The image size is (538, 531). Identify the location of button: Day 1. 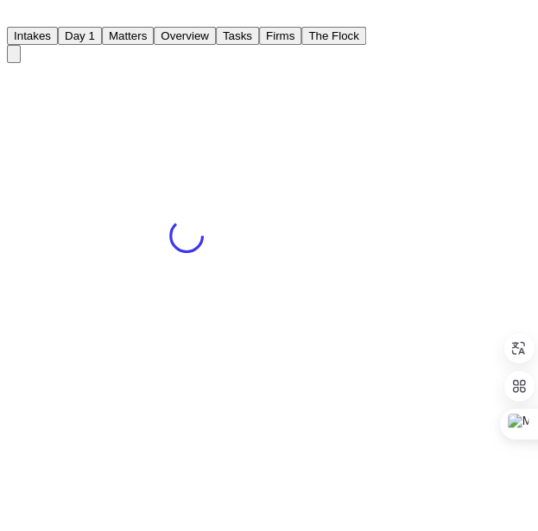
(79, 35).